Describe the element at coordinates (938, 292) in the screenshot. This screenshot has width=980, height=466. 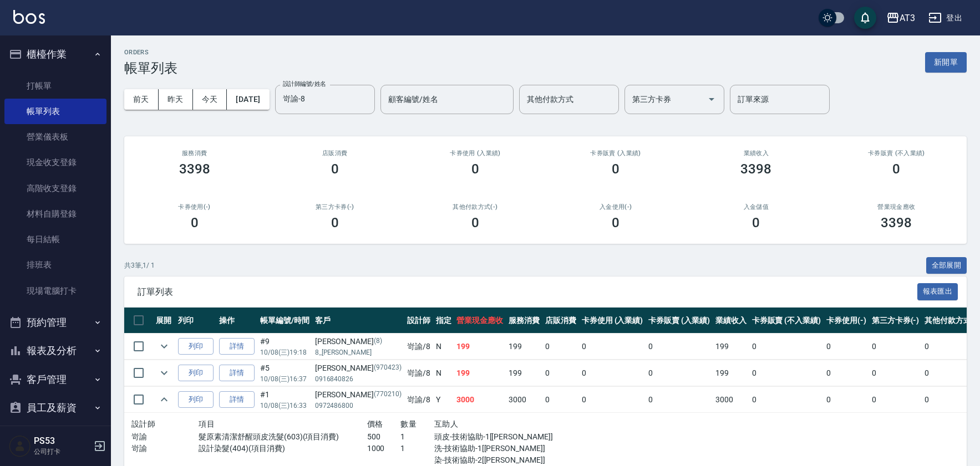
I see `button: 報表匯出` at that location.